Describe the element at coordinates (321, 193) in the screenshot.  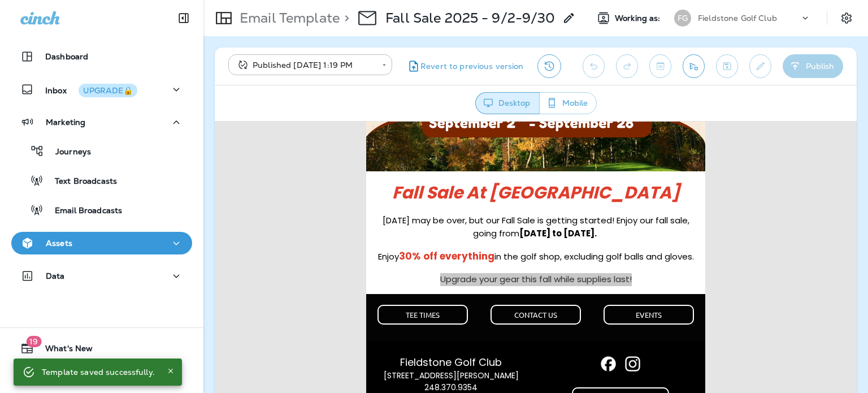
I see `span: CONTACT US` at that location.